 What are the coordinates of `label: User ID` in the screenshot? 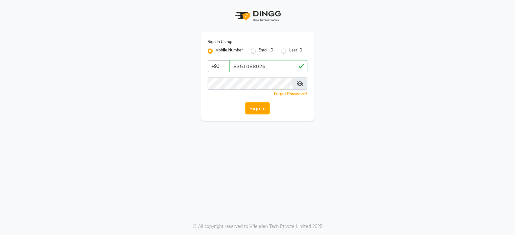 It's located at (295, 51).